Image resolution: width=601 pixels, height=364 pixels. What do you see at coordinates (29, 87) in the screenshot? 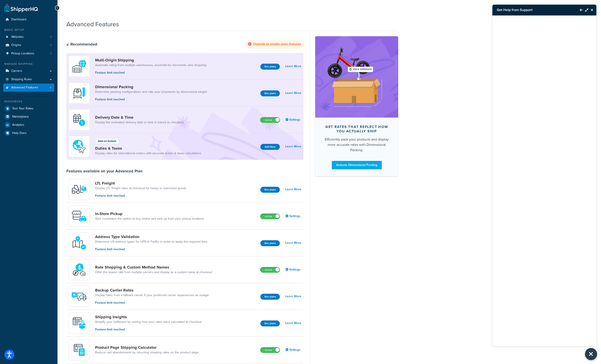
I see `li: Advanced Features` at bounding box center [29, 87].